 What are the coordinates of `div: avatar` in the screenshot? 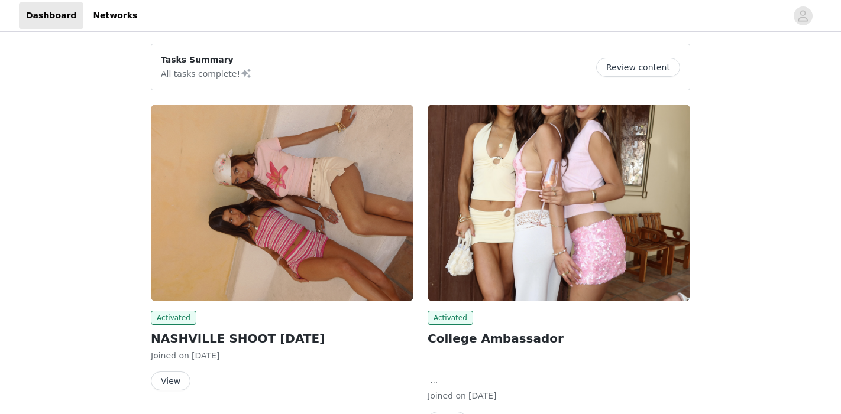 It's located at (802, 16).